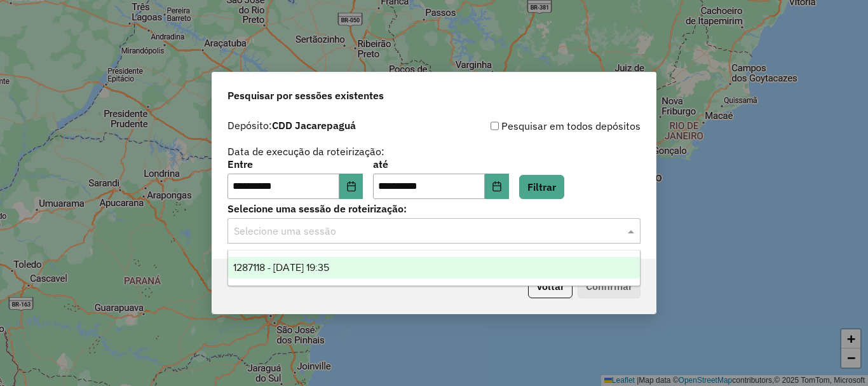 This screenshot has height=386, width=868. What do you see at coordinates (295, 164) in the screenshot?
I see `label: Entre` at bounding box center [295, 164].